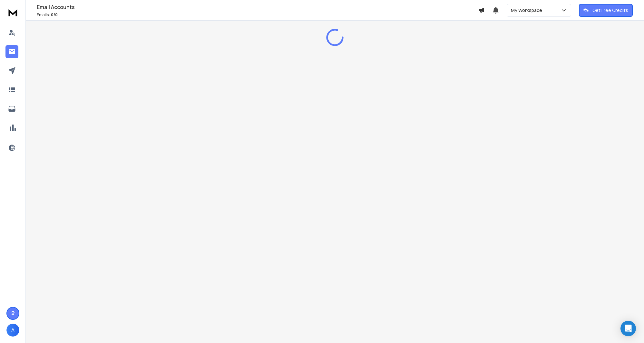 Image resolution: width=644 pixels, height=343 pixels. Describe the element at coordinates (13, 330) in the screenshot. I see `button: A` at that location.